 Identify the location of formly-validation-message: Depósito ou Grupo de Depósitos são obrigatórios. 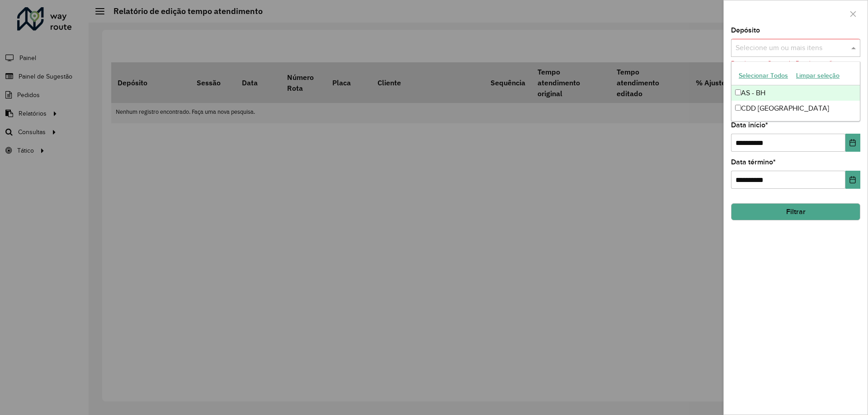
(783, 68).